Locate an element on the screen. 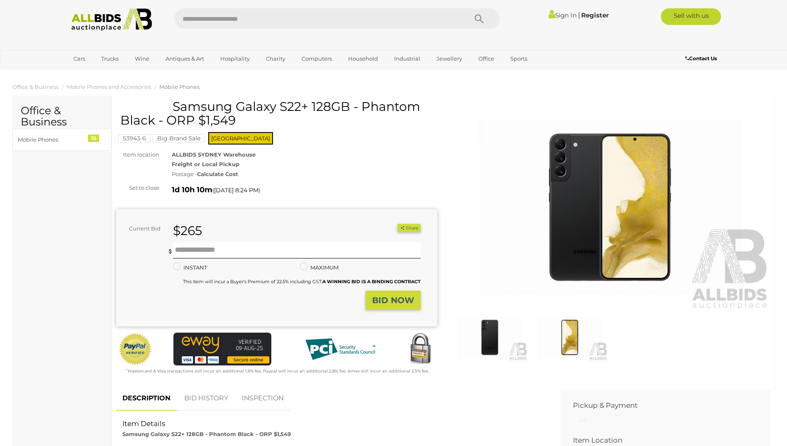  a: Mobile Phones is located at coordinates (179, 87).